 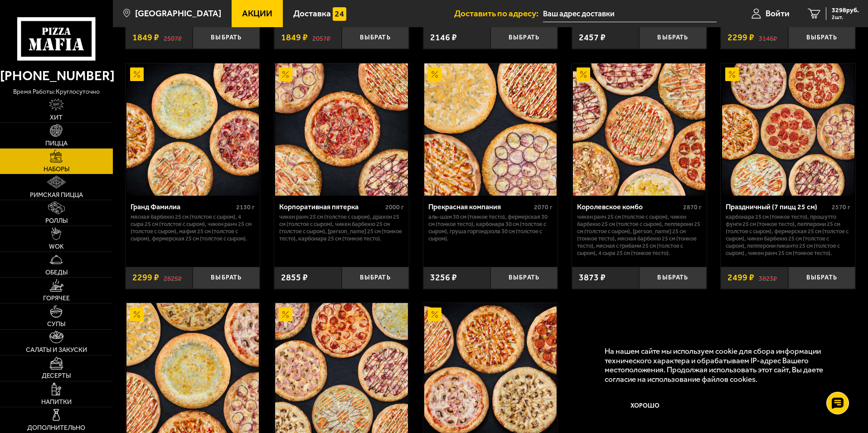 What do you see at coordinates (321, 38) in the screenshot?
I see `s: 2057 ₽` at bounding box center [321, 38].